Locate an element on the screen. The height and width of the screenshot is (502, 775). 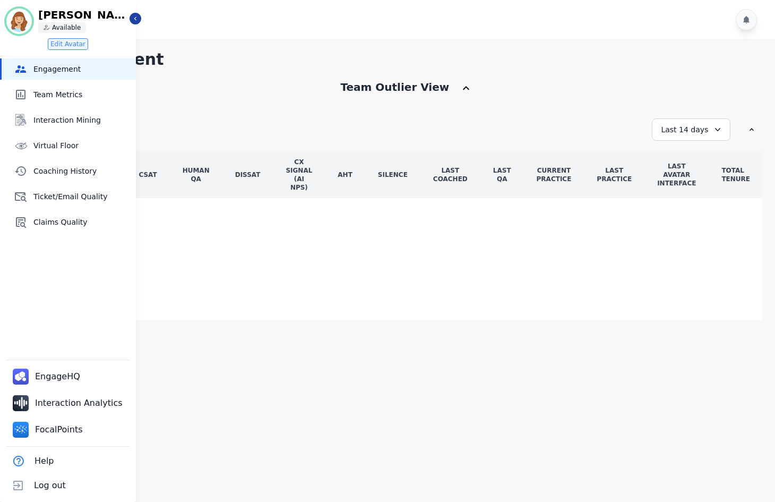
div: LAST PRACTICE is located at coordinates (614, 175).